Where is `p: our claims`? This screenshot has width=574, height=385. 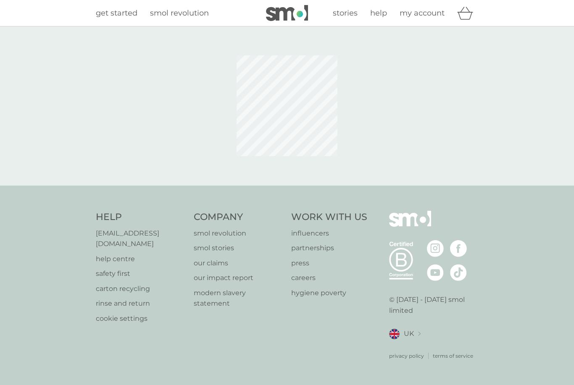 p: our claims is located at coordinates (238, 264).